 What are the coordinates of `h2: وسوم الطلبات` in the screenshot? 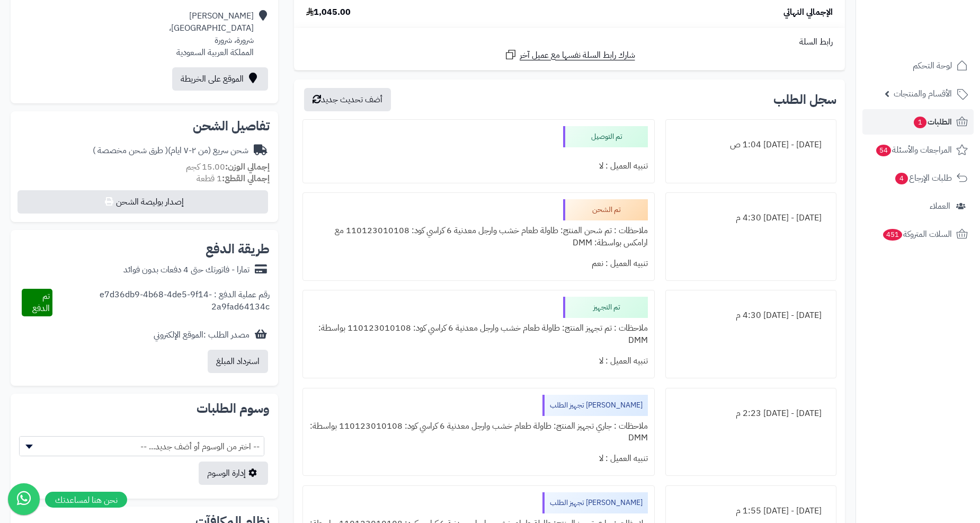 It's located at (144, 408).